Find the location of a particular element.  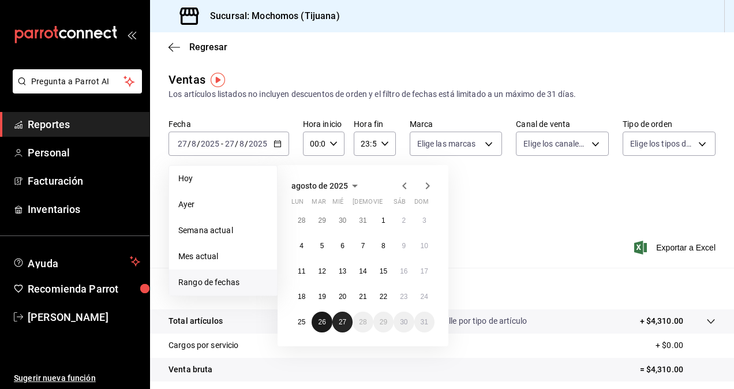

span: Reportes is located at coordinates (84, 124).